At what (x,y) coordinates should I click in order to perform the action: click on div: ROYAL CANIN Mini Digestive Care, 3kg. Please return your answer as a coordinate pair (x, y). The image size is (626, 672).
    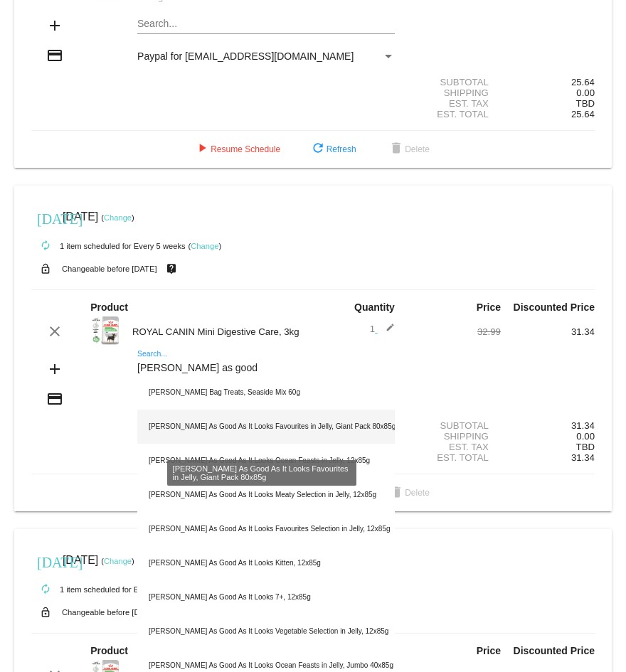
    Looking at the image, I should click on (219, 332).